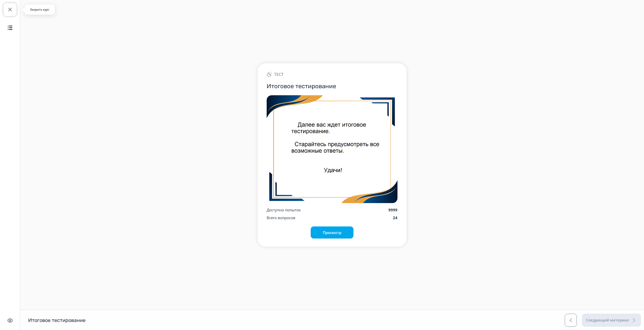  Describe the element at coordinates (332, 86) in the screenshot. I see `h3: Итоговое тестирование` at that location.